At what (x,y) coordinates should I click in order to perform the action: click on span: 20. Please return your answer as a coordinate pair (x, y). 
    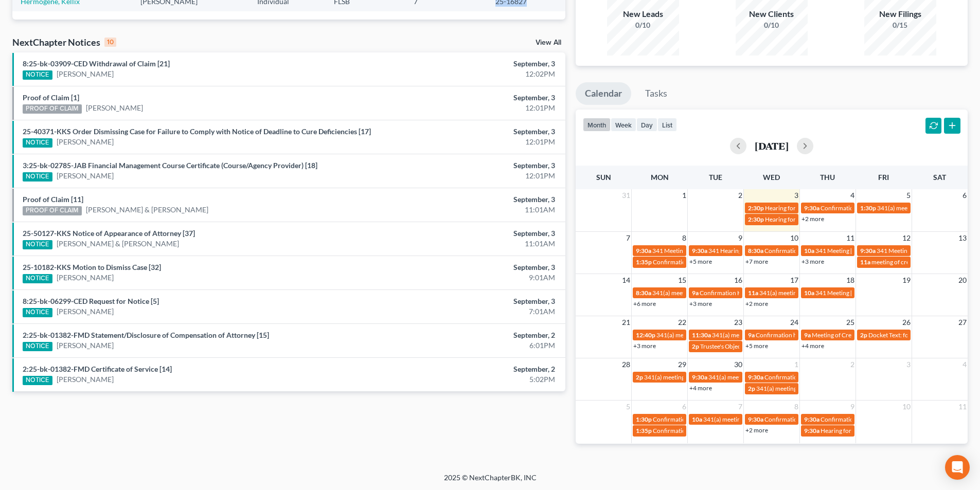
    Looking at the image, I should click on (963, 281).